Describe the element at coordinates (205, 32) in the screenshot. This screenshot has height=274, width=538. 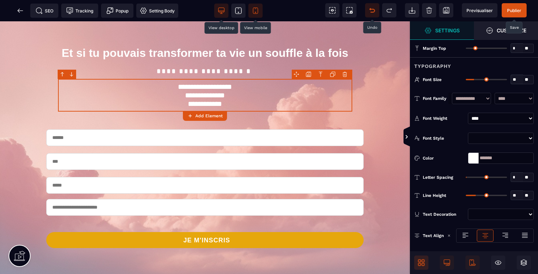
I see `h1: Et si tu pouvais transformer ta vie un souffle à la fois` at that location.